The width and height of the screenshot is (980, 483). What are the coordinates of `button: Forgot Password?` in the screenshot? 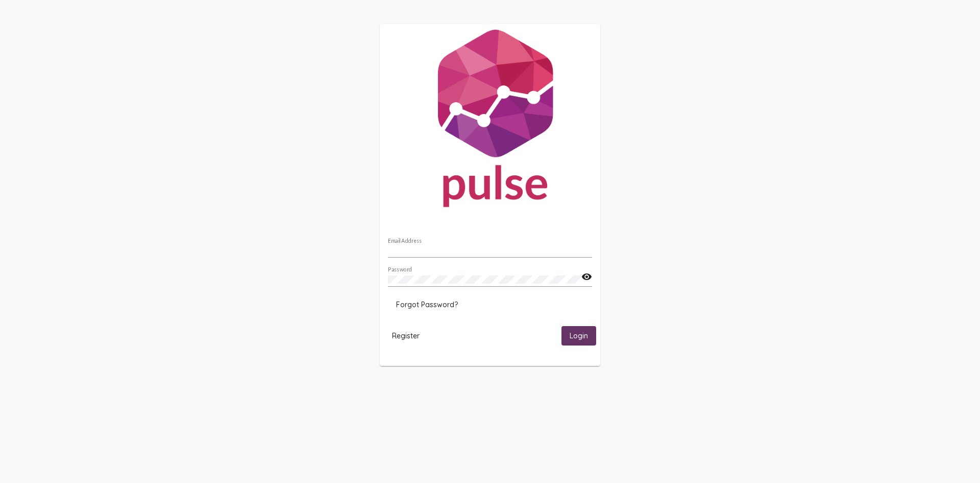 It's located at (427, 304).